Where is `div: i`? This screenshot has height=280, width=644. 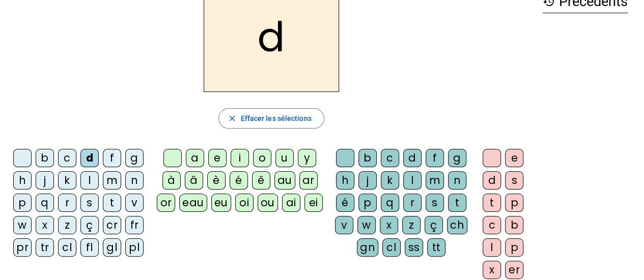
div: i is located at coordinates (240, 158).